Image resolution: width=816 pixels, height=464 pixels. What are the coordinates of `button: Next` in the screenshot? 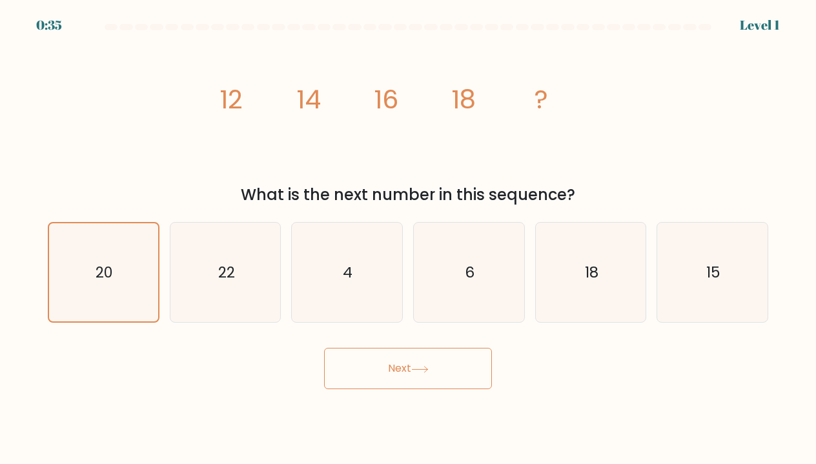 It's located at (408, 369).